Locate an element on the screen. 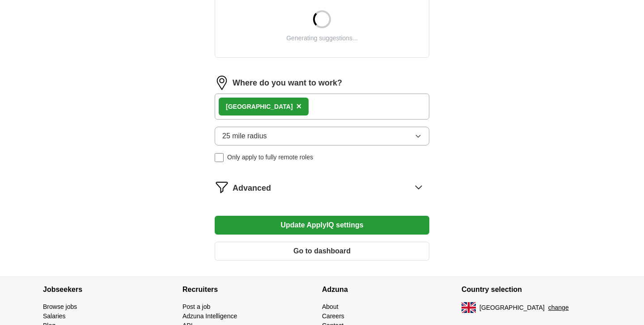 This screenshot has width=644, height=325. label: Where do you want to work? is located at coordinates (287, 83).